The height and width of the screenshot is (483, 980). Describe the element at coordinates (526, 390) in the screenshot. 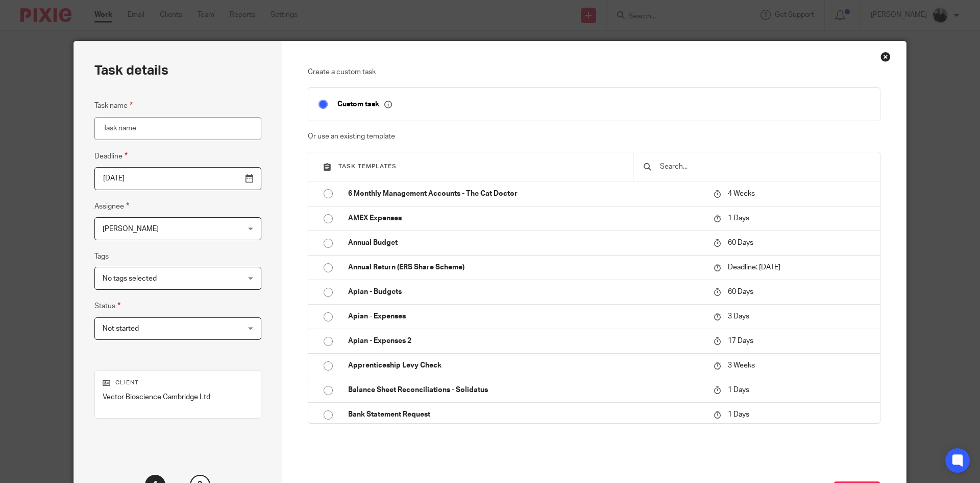

I see `p: Balance Sheet Reconciliations - Solidatus` at that location.